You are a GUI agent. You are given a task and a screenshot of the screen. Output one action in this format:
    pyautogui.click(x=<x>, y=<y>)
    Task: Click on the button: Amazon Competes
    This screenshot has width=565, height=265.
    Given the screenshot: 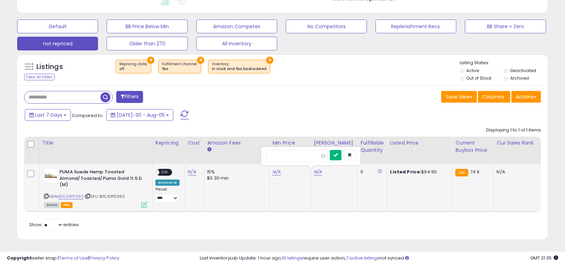 What is the action you would take?
    pyautogui.click(x=236, y=26)
    